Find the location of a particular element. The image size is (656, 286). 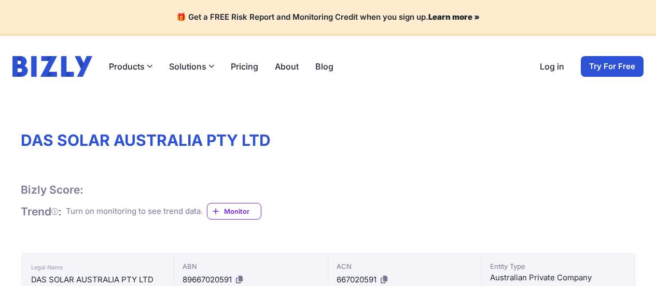

span: 667020591 is located at coordinates (356, 279).